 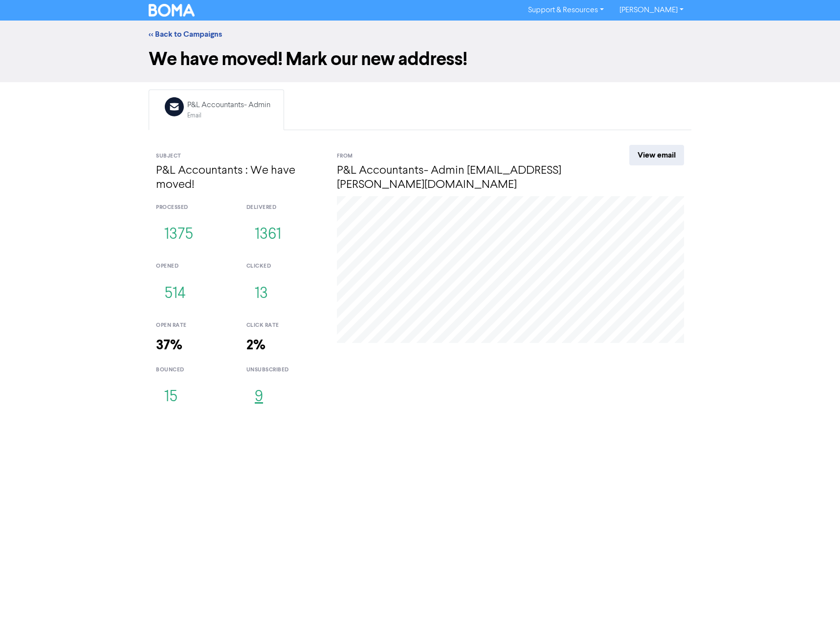 I want to click on button: 13, so click(x=261, y=294).